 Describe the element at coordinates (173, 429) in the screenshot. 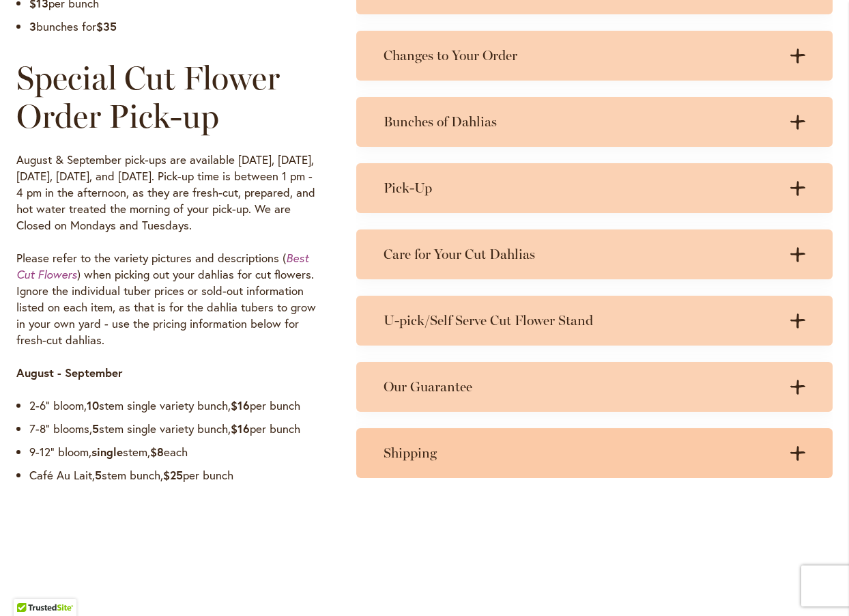

I see `li: 7-8” blooms, stem single variety bunch, per bunch` at that location.